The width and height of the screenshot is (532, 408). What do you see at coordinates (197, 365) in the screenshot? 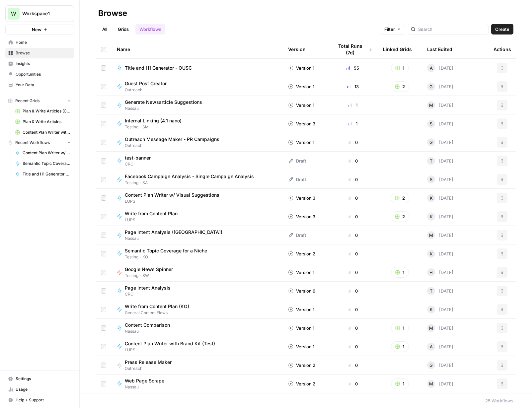
I see `a: Press Release MakerOutreach` at bounding box center [197, 365].